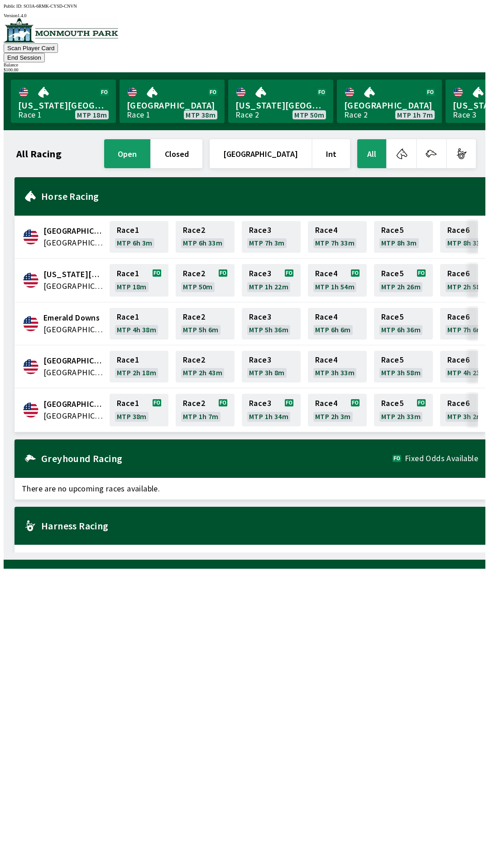 This screenshot has width=489, height=868. I want to click on a: Race1MTP 6h 3m, so click(139, 237).